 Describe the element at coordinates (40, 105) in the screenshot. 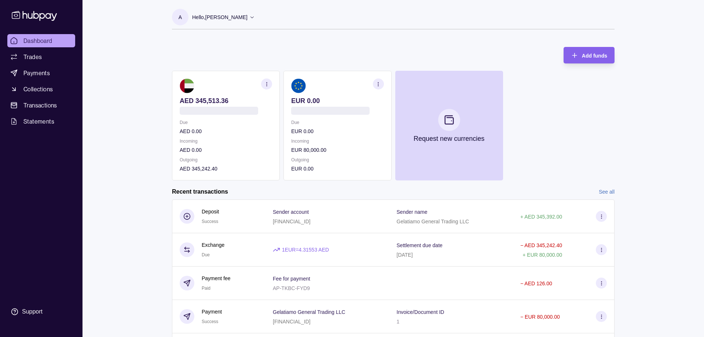

I see `span: Transactions` at that location.